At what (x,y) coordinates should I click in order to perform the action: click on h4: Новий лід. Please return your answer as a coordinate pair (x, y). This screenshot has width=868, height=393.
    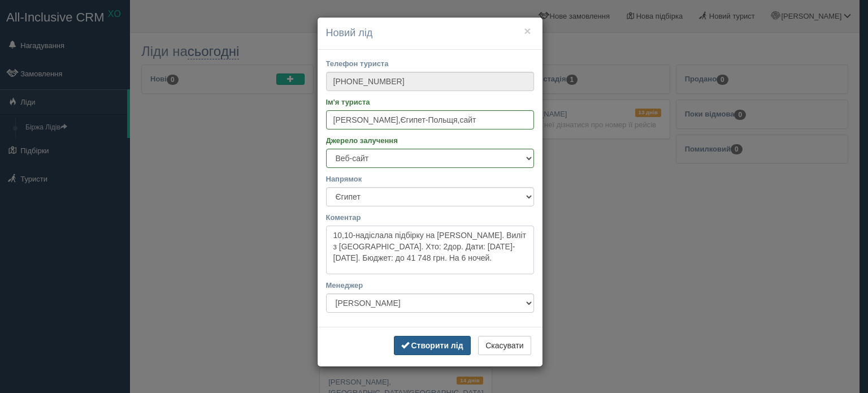
    Looking at the image, I should click on (430, 34).